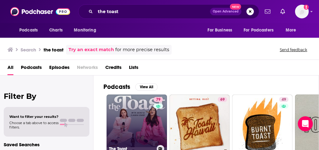 This screenshot has width=319, height=150. What do you see at coordinates (306, 7) in the screenshot?
I see `svg: Add a profile image` at bounding box center [306, 7].